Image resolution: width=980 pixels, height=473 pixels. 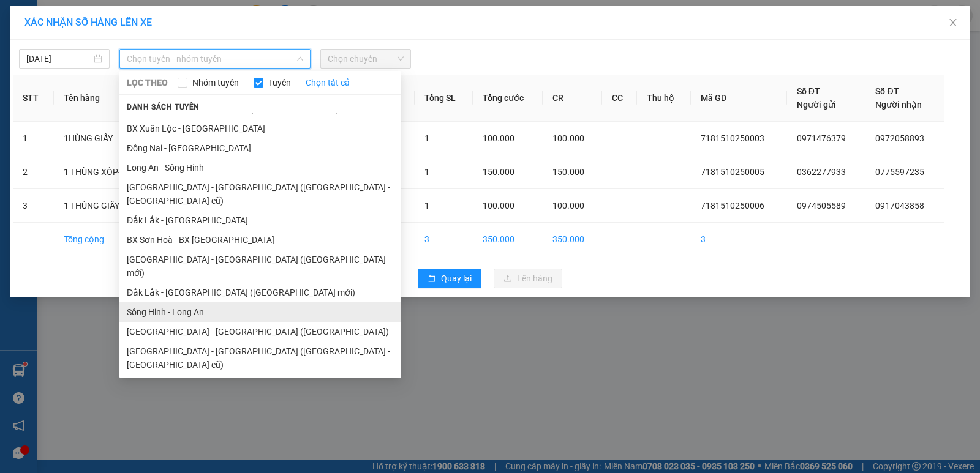 What do you see at coordinates (443, 98) in the screenshot?
I see `th: Tổng SL` at bounding box center [443, 98].